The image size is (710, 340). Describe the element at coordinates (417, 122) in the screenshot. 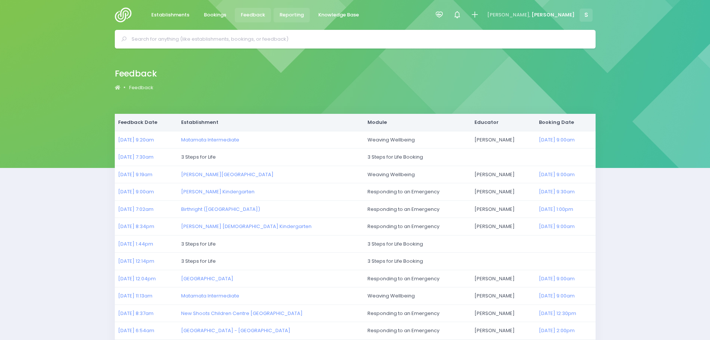

I see `th: Module` at that location.